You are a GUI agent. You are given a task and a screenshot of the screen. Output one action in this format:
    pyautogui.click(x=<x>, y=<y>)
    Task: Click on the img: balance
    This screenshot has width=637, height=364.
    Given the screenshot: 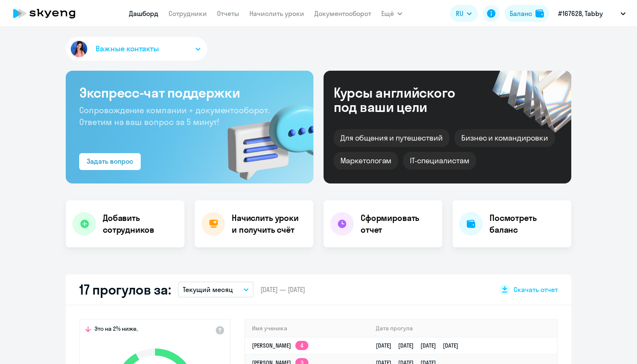 What is the action you would take?
    pyautogui.click(x=540, y=13)
    